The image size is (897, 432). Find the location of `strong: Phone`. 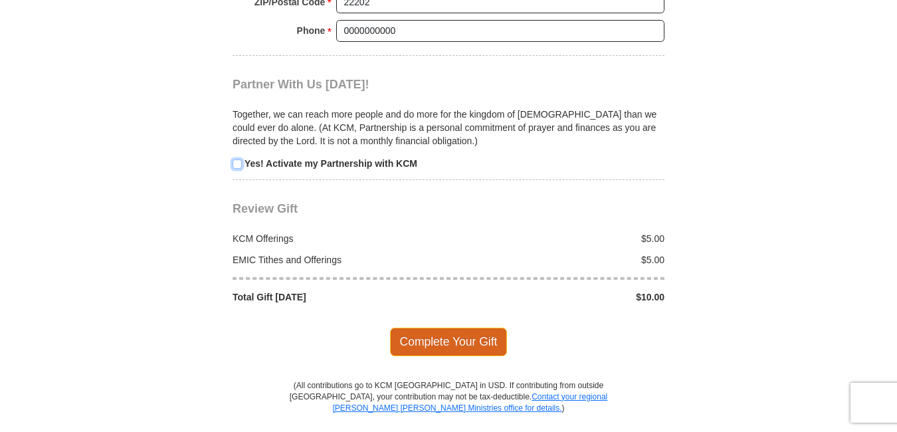

strong: Phone is located at coordinates (311, 31).